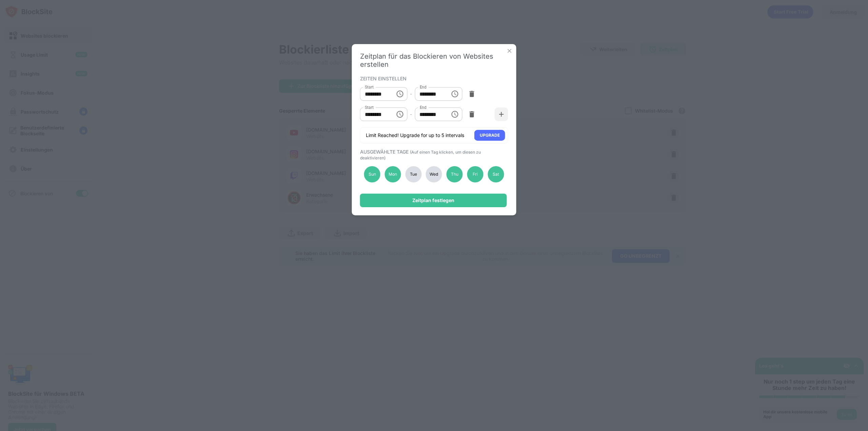 This screenshot has width=868, height=431. Describe the element at coordinates (434, 61) in the screenshot. I see `div: Zeitplan für das Blockieren von Websites erstellen` at that location.